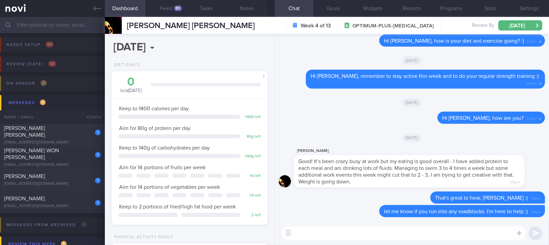 The width and height of the screenshot is (549, 245). What do you see at coordinates (43, 102) in the screenshot?
I see `span: 4` at bounding box center [43, 102].